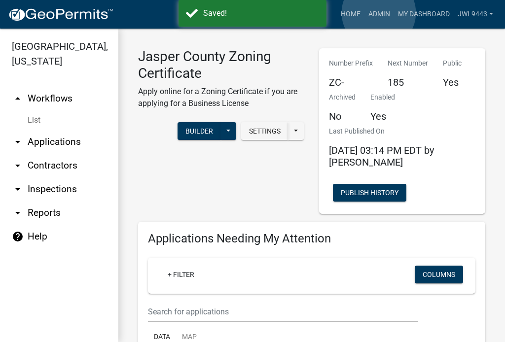 The width and height of the screenshot is (505, 342). Describe the element at coordinates (350, 14) in the screenshot. I see `a: Home` at that location.